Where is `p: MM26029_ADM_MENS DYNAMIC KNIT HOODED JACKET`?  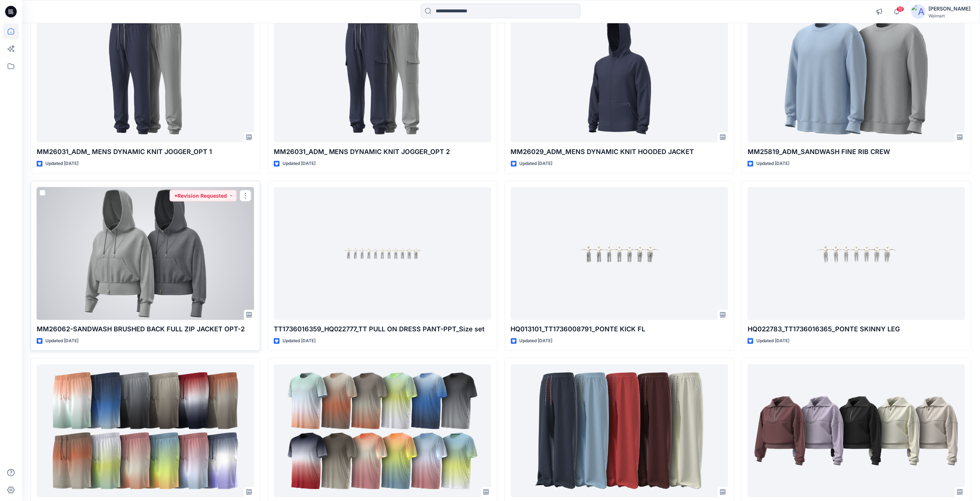
p: MM26029_ADM_MENS DYNAMIC KNIT HOODED JACKET is located at coordinates (620, 152).